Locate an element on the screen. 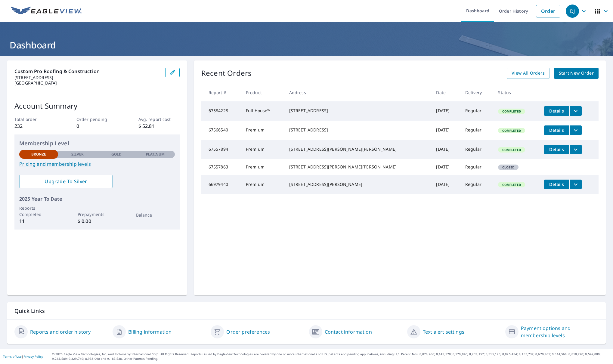 The height and width of the screenshot is (364, 613). button: filesDropdownBtn-66979440 is located at coordinates (576, 184).